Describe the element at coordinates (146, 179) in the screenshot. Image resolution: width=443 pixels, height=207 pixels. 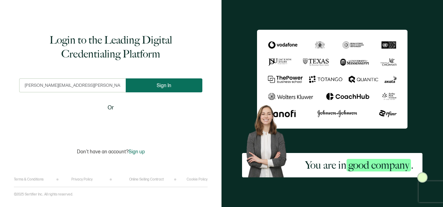
I see `a: Online Selling Contract` at that location.